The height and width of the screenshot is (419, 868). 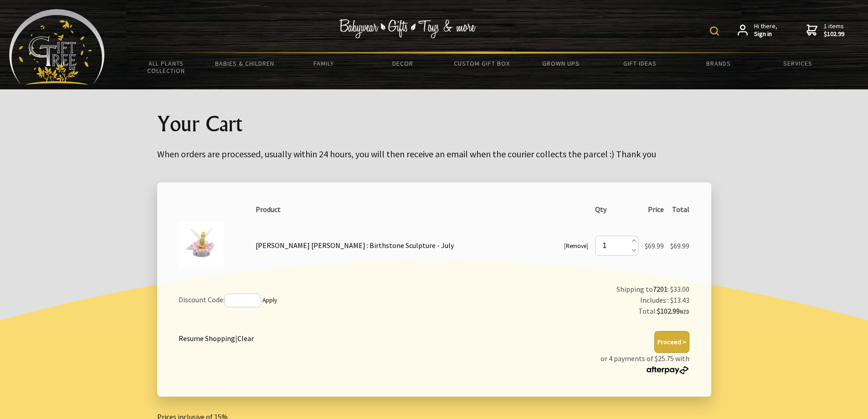 What do you see at coordinates (324, 63) in the screenshot?
I see `a: Family` at bounding box center [324, 63].